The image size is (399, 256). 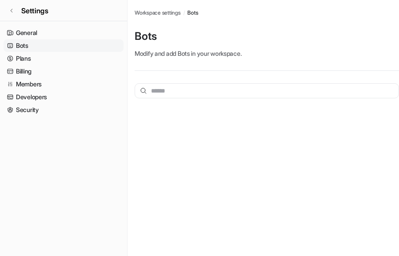 I want to click on a: Security, so click(x=63, y=110).